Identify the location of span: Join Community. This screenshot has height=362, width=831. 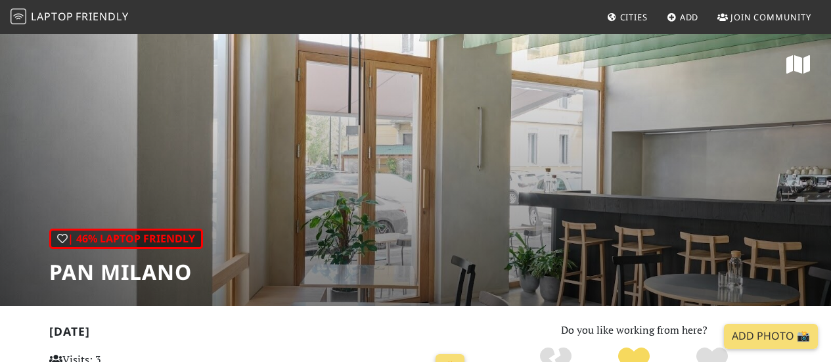
(771, 17).